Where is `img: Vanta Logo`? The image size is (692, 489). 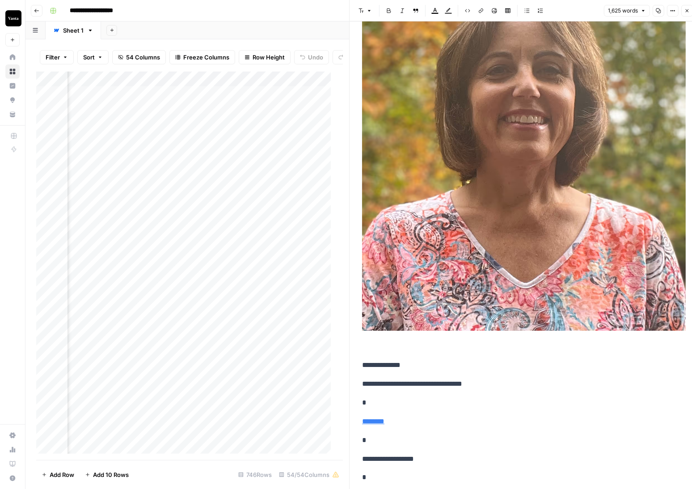 img: Vanta Logo is located at coordinates (13, 18).